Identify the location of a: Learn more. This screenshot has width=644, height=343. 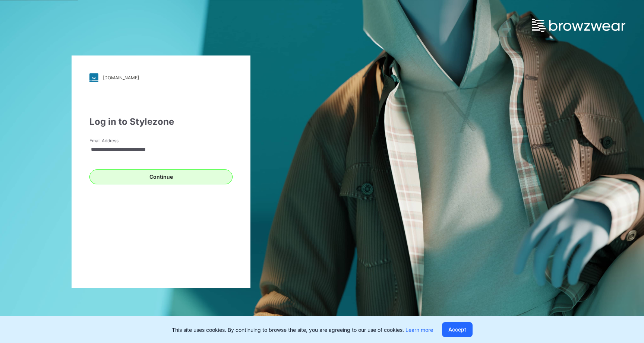
(419, 330).